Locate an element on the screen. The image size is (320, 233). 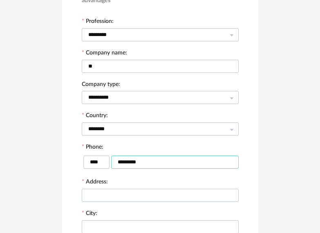
label: Company name: is located at coordinates (104, 54).